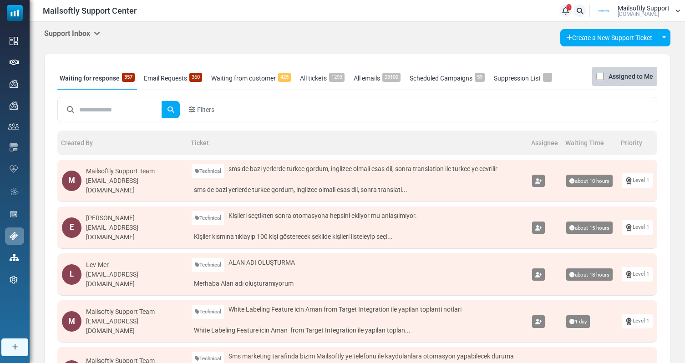 The image size is (685, 363). Describe the element at coordinates (15, 13) in the screenshot. I see `img: mailsoftly_icon_blue_white.svg` at that location.